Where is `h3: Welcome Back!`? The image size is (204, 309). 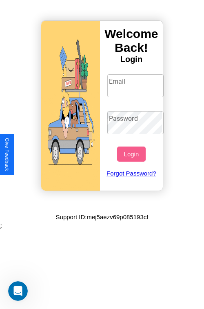
h3: Welcome Back! is located at coordinates (132, 41).